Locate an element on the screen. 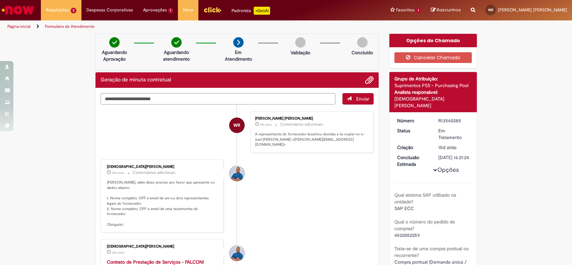  p: Concluído is located at coordinates (362, 53).